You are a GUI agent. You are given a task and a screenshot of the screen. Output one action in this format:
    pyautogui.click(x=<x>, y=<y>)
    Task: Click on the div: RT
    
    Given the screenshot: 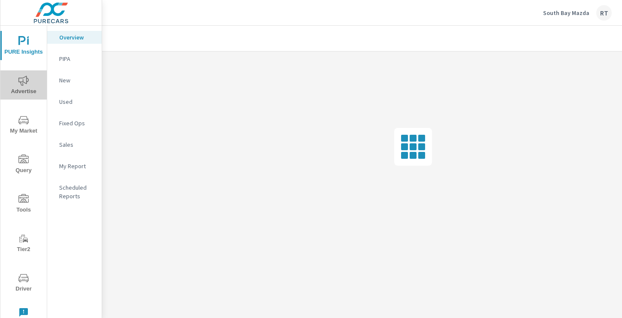 What is the action you would take?
    pyautogui.click(x=604, y=13)
    